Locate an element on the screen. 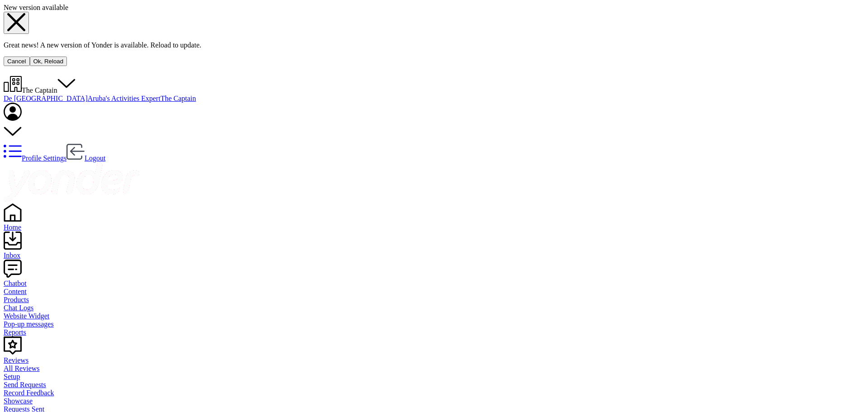 The image size is (868, 412). a: Aruba's Activities Expert is located at coordinates (124, 98).